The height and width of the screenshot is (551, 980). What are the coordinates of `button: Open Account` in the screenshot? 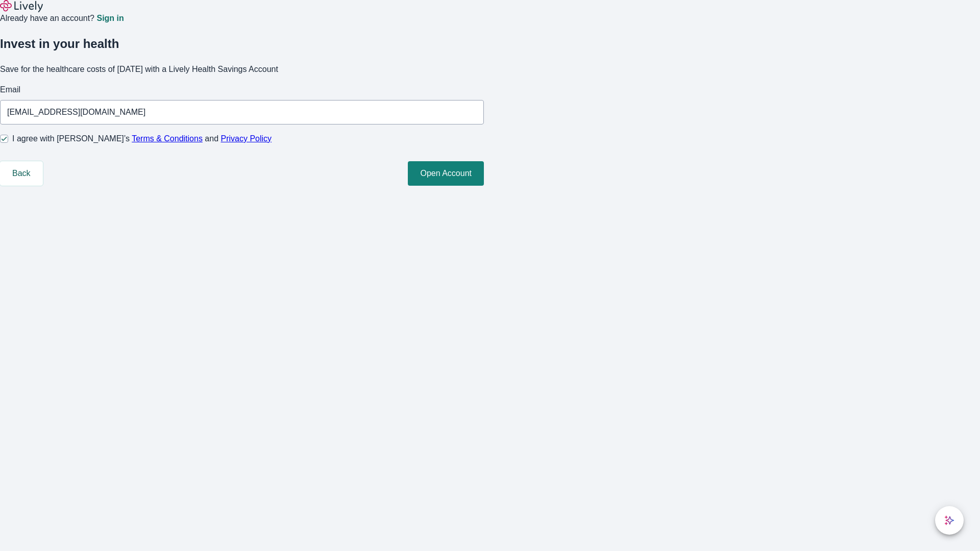 It's located at (445, 173).